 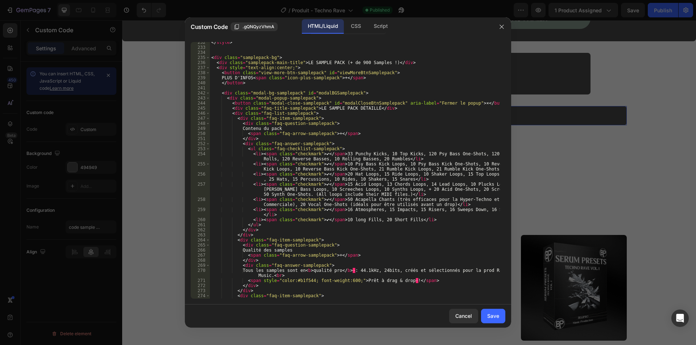 I want to click on div: Cancel, so click(x=463, y=316).